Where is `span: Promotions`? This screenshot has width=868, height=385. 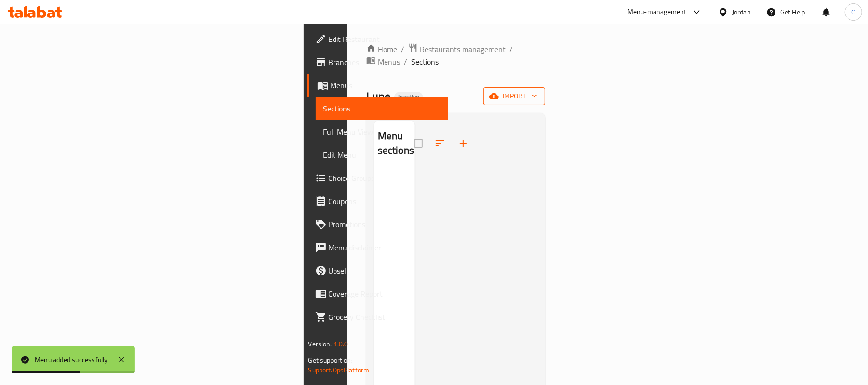
span: Promotions is located at coordinates (385, 224).